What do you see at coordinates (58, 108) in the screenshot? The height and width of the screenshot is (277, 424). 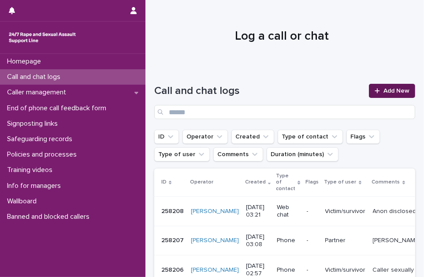 I see `p: End of phone call feedback form` at bounding box center [58, 108].